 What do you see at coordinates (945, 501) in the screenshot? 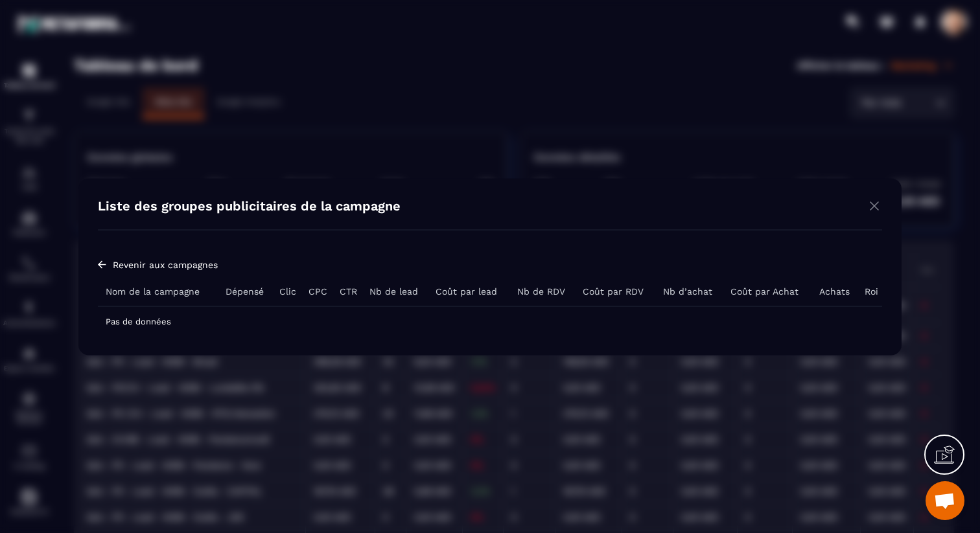
I see `div: Ouvrir le chat` at bounding box center [945, 501].